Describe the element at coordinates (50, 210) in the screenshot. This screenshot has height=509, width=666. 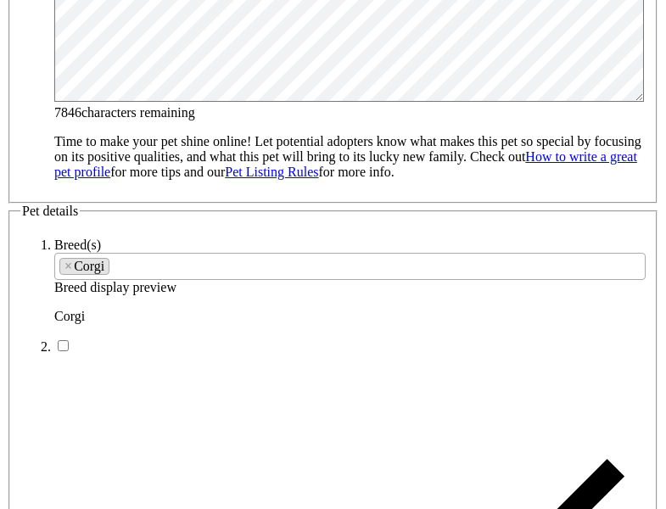
I see `span: Pet details` at that location.